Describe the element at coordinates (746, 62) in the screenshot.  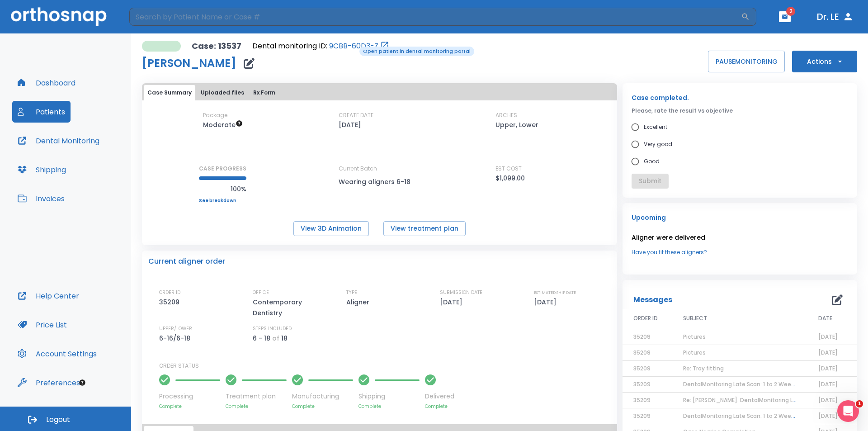
I see `button: PAUSEMONITORING` at that location.